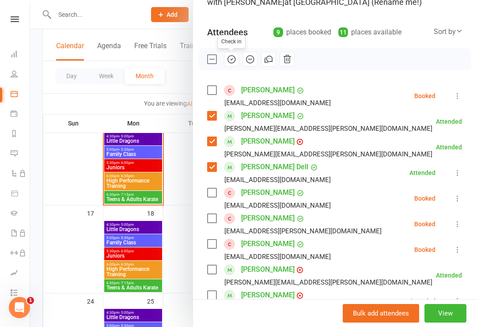  I want to click on button: Bulk add attendees, so click(381, 313).